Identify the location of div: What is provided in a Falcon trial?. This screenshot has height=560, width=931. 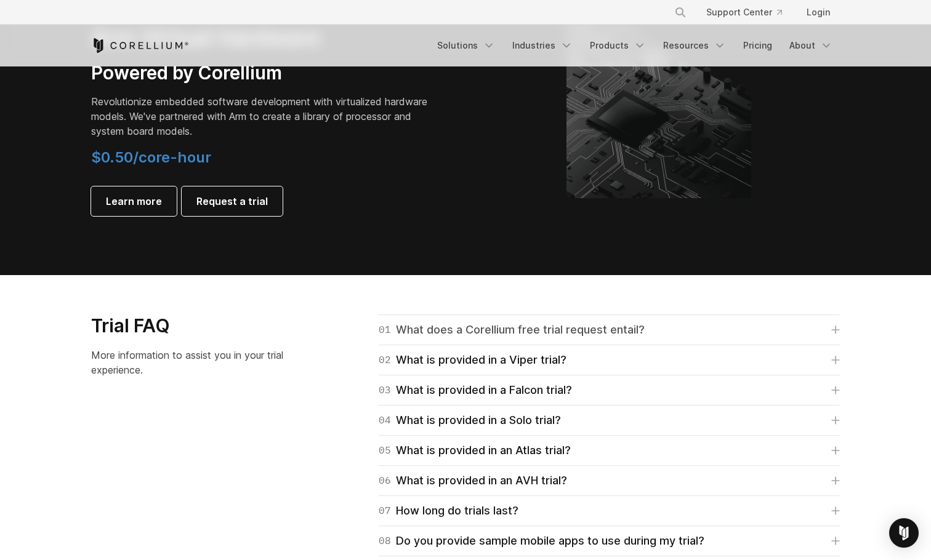
(475, 390).